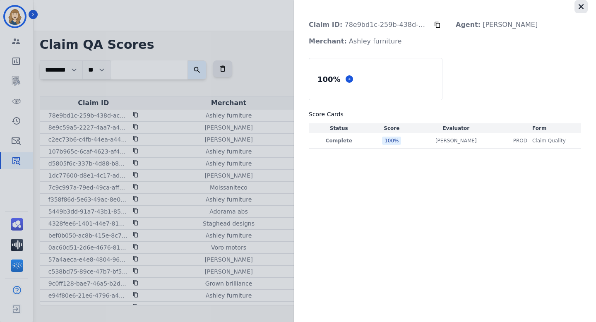  What do you see at coordinates (456, 128) in the screenshot?
I see `th: Evaluator` at bounding box center [456, 128].